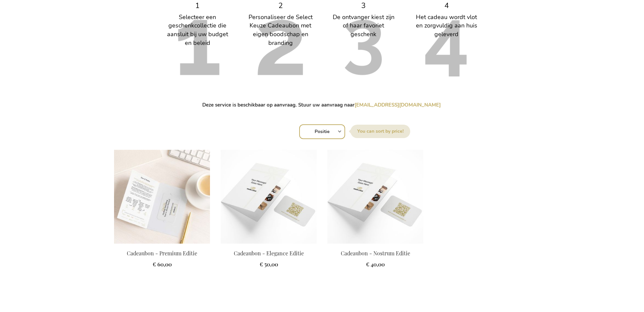  I want to click on a: Cadeaubon - Elegance Editie, so click(269, 253).